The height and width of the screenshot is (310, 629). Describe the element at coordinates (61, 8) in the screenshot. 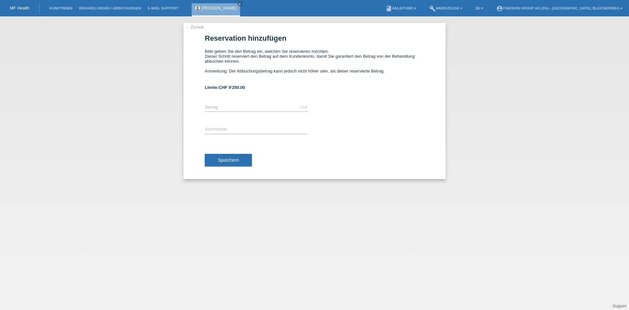

I see `a: Kund*innen` at that location.